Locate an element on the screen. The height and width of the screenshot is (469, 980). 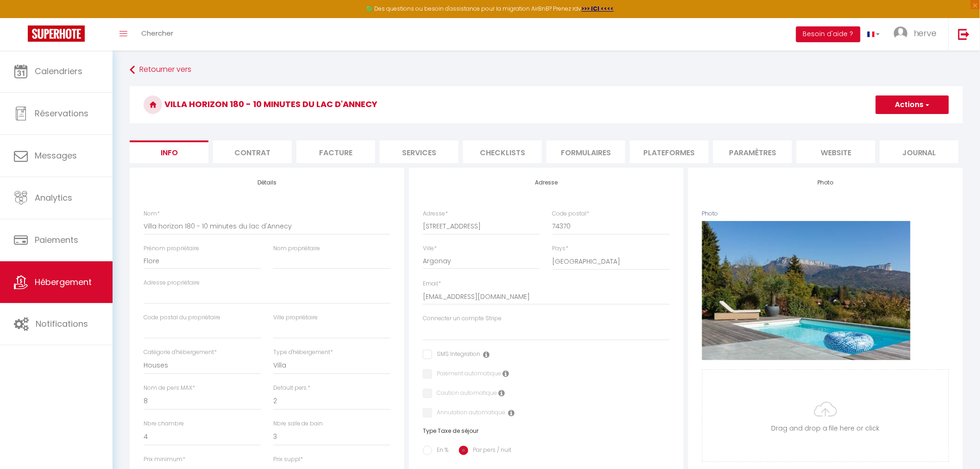
label: Nbre chambre is located at coordinates (164, 424).